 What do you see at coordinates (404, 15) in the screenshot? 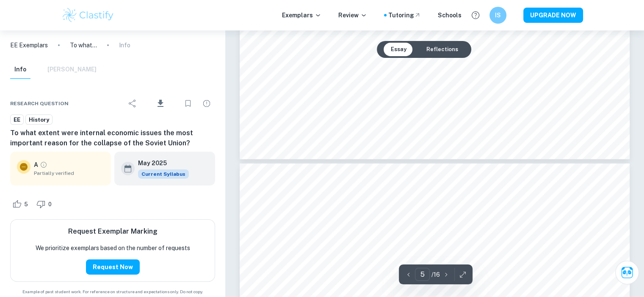
I see `a: Tutoring` at bounding box center [404, 15].